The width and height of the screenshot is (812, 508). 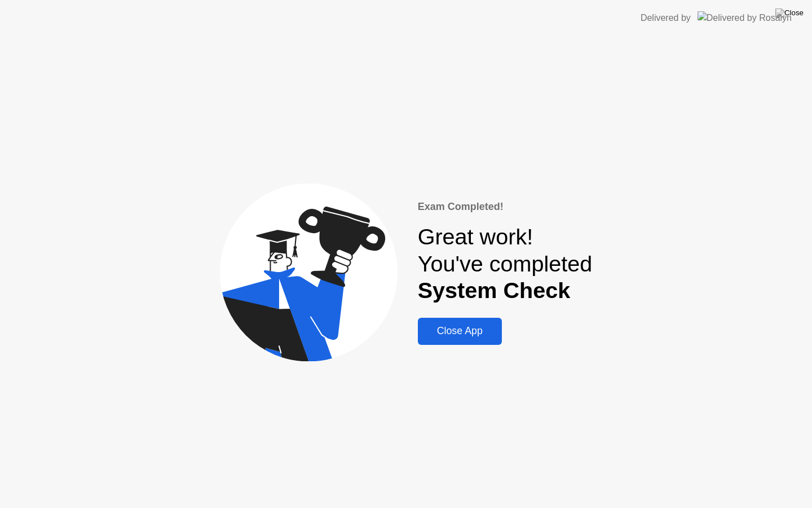 I want to click on b: System Check, so click(x=494, y=290).